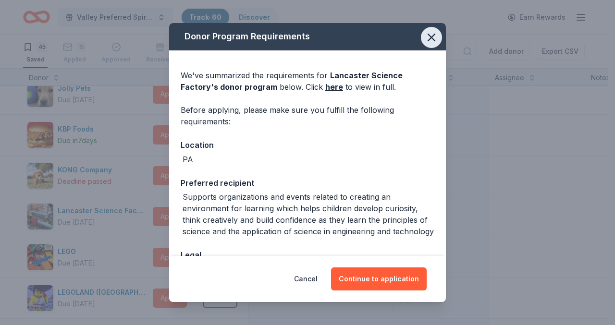 The width and height of the screenshot is (615, 325). I want to click on div: PA, so click(188, 160).